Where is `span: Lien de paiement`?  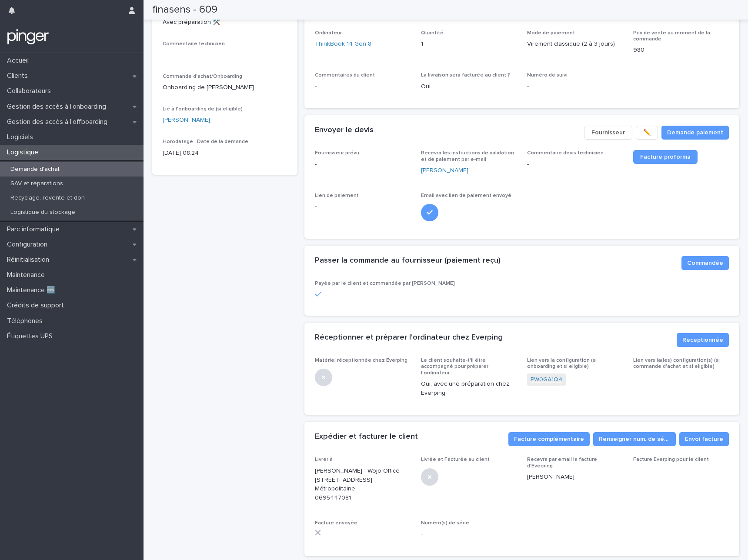
span: Lien de paiement is located at coordinates (337, 196).